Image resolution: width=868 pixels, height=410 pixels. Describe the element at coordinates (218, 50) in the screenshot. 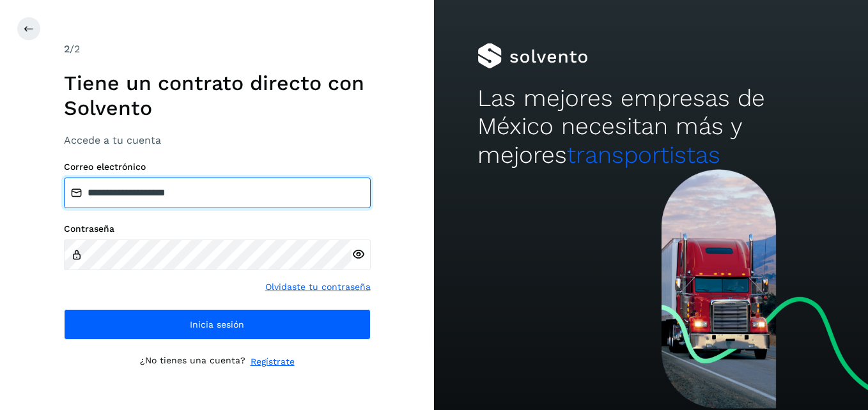

I see `div: /2` at that location.